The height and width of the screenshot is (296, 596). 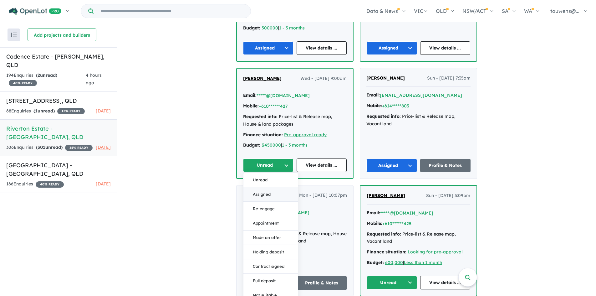 What do you see at coordinates (36, 111) in the screenshot?
I see `span: 1` at bounding box center [36, 111].